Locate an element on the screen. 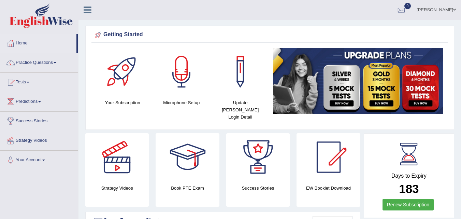 Image resolution: width=461 pixels, height=219 pixels. img: small5.jpg is located at coordinates (358, 80).